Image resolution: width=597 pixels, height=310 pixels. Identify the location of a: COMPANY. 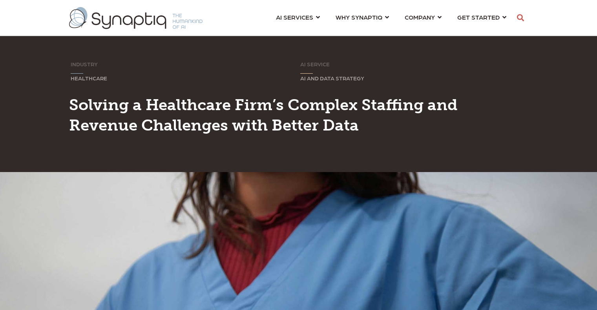
(423, 17).